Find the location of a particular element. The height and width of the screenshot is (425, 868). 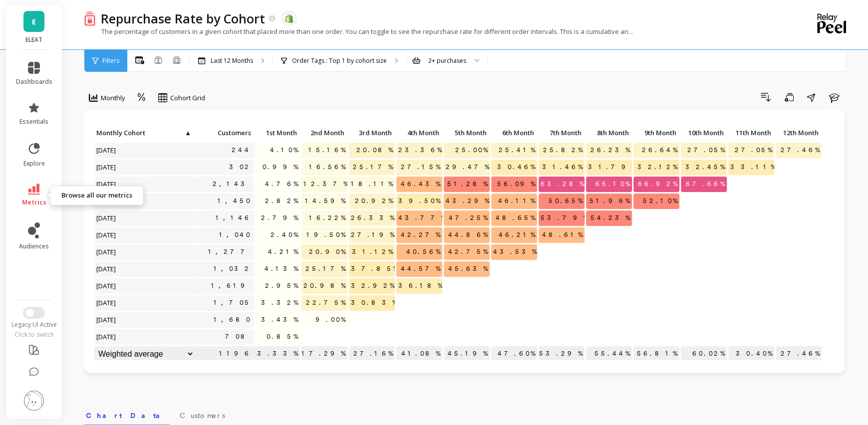

a: 708 is located at coordinates (238, 337).